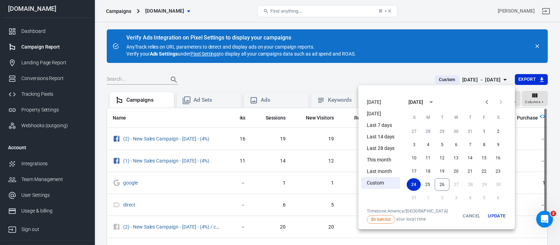 The height and width of the screenshot is (245, 560). I want to click on button: 30, so click(456, 132).